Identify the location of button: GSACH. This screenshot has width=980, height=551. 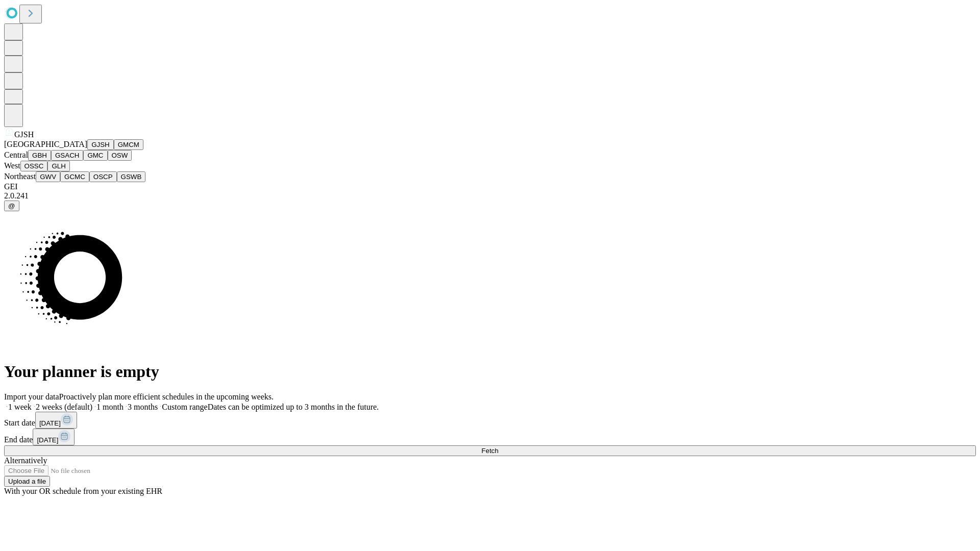
(67, 155).